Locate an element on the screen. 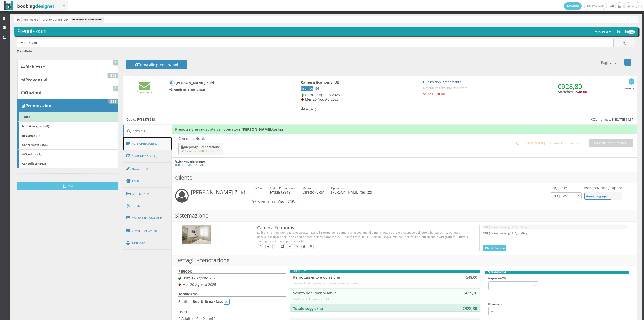  button: Cancella prenotazione is located at coordinates (612, 143).